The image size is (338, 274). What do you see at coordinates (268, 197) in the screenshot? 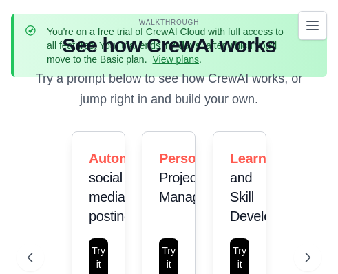
I see `span: and Skill Development` at bounding box center [268, 197].